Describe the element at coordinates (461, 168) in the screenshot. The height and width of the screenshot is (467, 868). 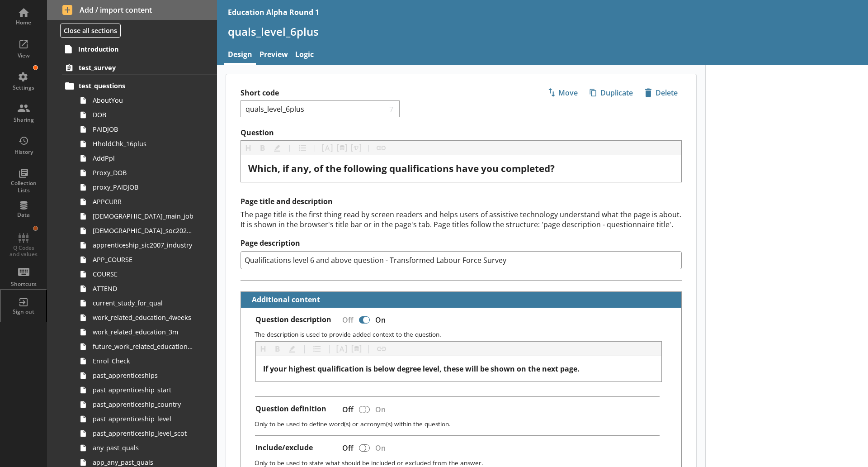
I see `div: Question` at that location.